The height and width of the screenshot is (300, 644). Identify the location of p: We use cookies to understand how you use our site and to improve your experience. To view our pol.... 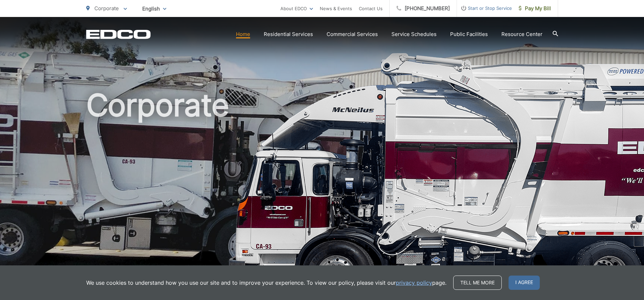
(266, 283).